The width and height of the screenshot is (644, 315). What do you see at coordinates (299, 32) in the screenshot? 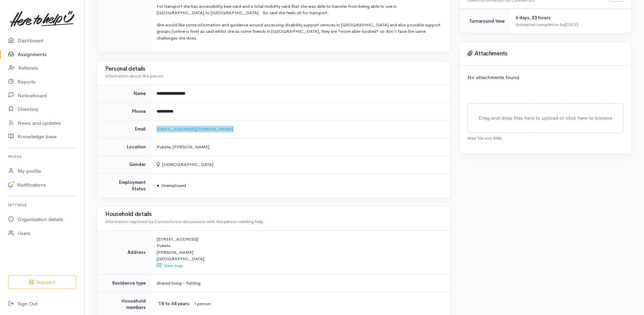
I see `p: She would like some information and guidance around accessing disability support services in [GEO...` at bounding box center [299, 32].